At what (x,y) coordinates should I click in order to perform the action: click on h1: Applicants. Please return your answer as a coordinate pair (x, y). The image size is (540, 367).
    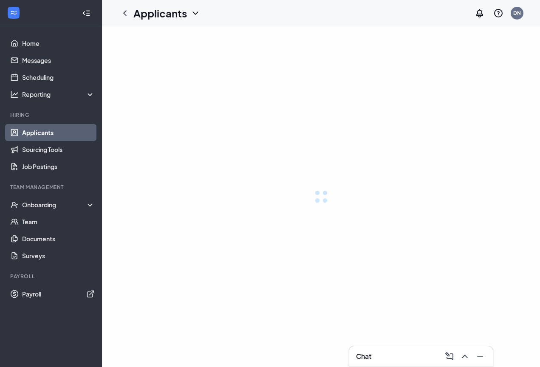
    Looking at the image, I should click on (160, 13).